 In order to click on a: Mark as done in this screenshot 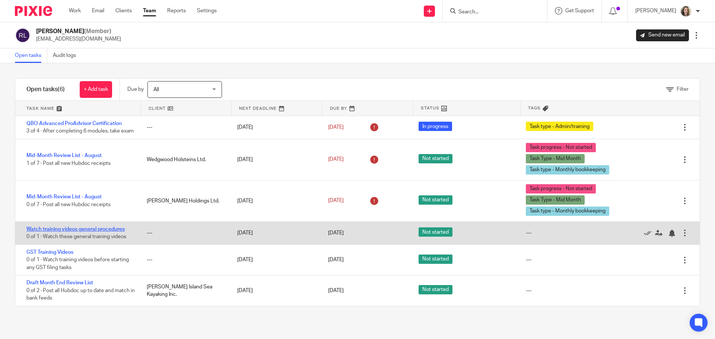, I will do `click(650, 233)`.